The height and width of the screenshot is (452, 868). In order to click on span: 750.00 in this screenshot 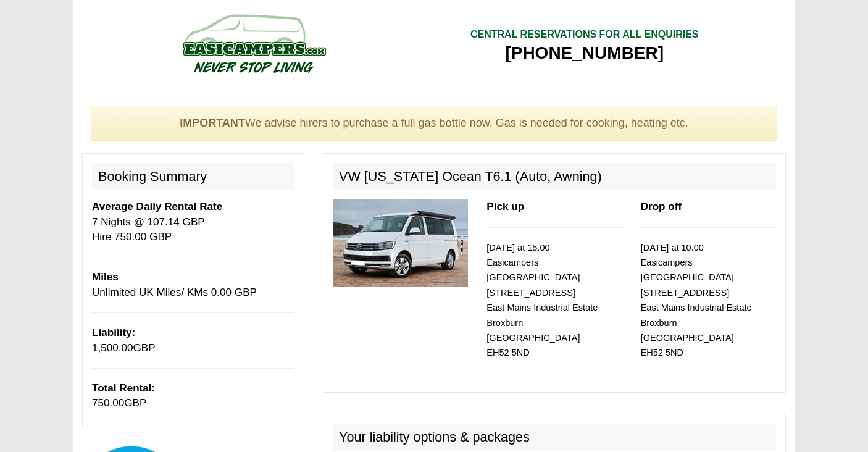, I will do `click(108, 403)`.